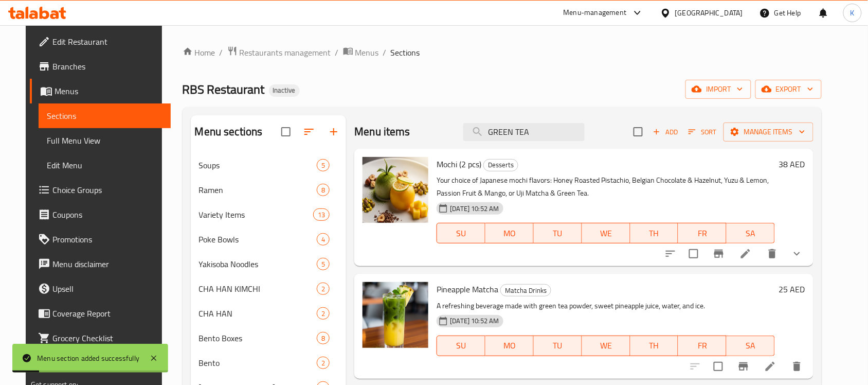 The height and width of the screenshot is (385, 868). Describe the element at coordinates (323, 240) in the screenshot. I see `span: 4` at that location.